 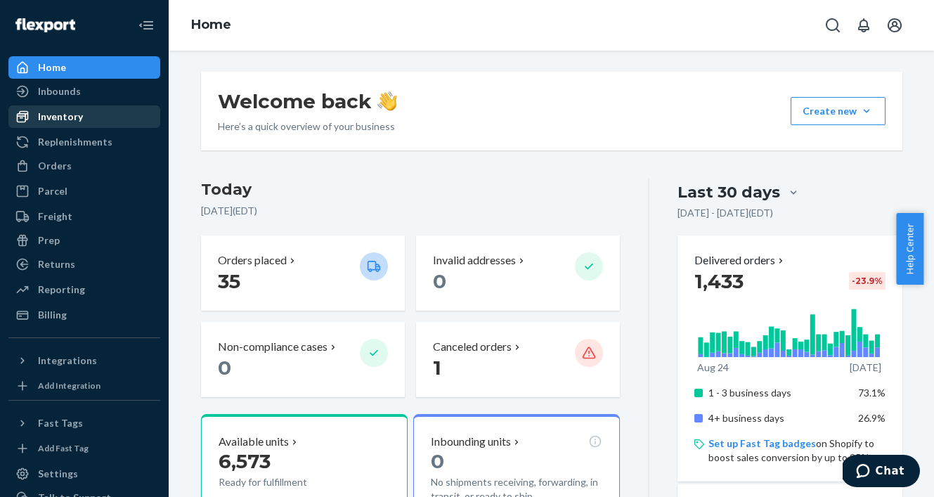 I want to click on button: Integrations, so click(x=84, y=361).